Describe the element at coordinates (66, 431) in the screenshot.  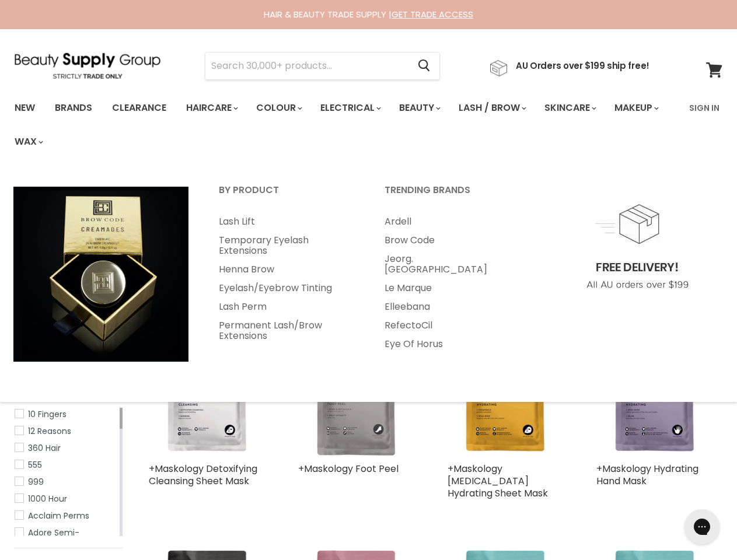
I see `a: 12 Reasons` at that location.